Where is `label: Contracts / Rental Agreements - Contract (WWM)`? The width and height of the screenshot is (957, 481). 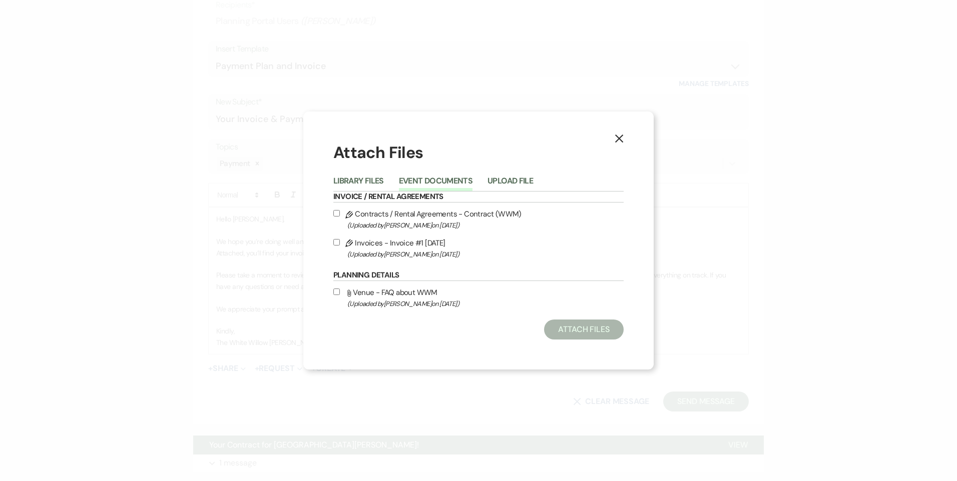 label: Contracts / Rental Agreements - Contract (WWM) is located at coordinates (478, 219).